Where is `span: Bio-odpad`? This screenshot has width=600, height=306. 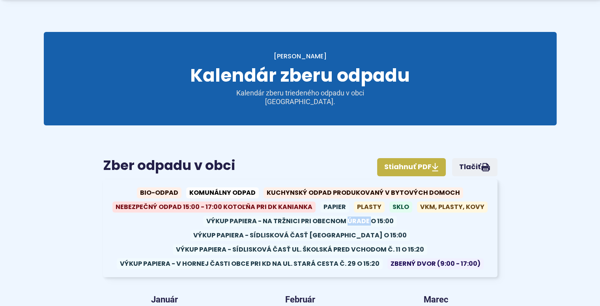
span: Bio-odpad is located at coordinates (159, 193).